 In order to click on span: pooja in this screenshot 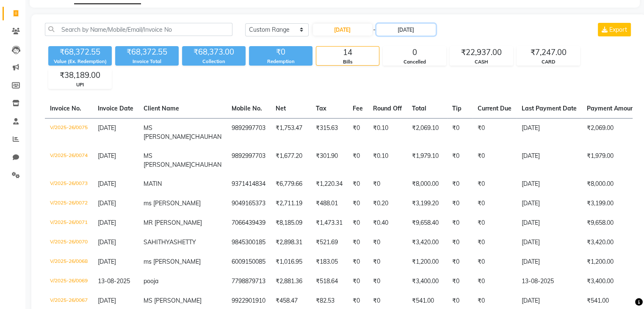, I will do `click(151, 281)`.